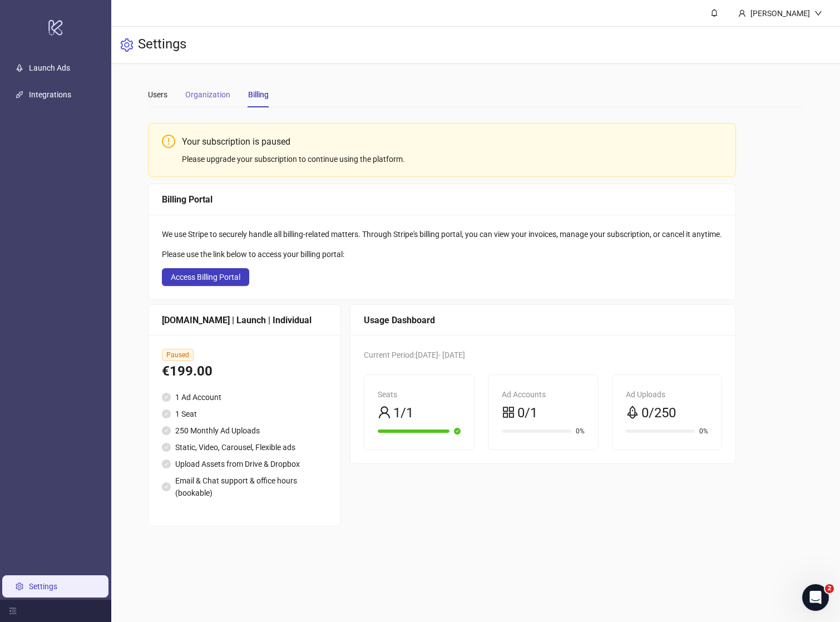 This screenshot has width=840, height=622. What do you see at coordinates (714, 13) in the screenshot?
I see `span: bell` at bounding box center [714, 13].